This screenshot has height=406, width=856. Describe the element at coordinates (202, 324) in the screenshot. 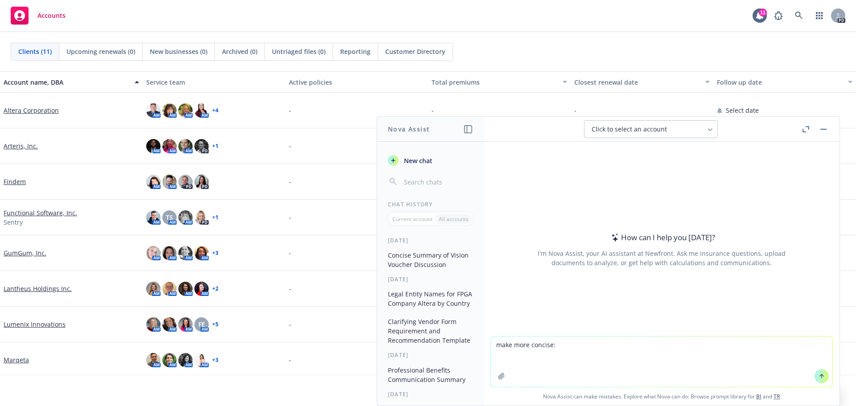

I see `span: FE` at that location.